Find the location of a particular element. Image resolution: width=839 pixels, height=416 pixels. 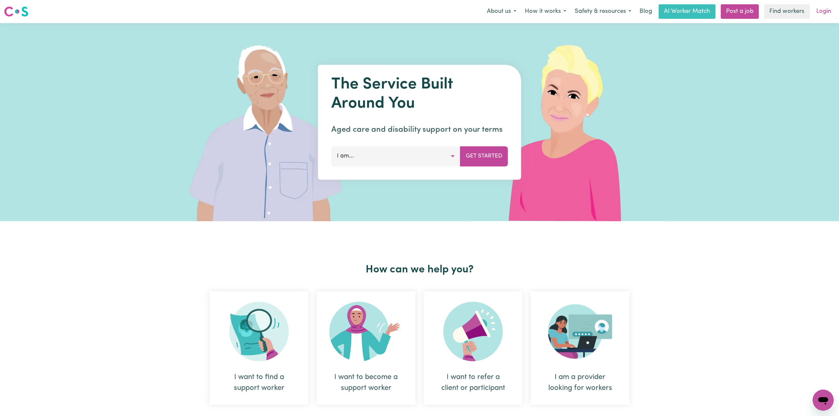

a: Login is located at coordinates (823, 12).